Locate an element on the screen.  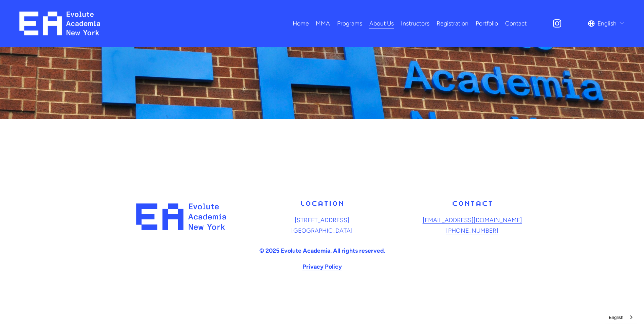
span: MMA is located at coordinates (323, 23).